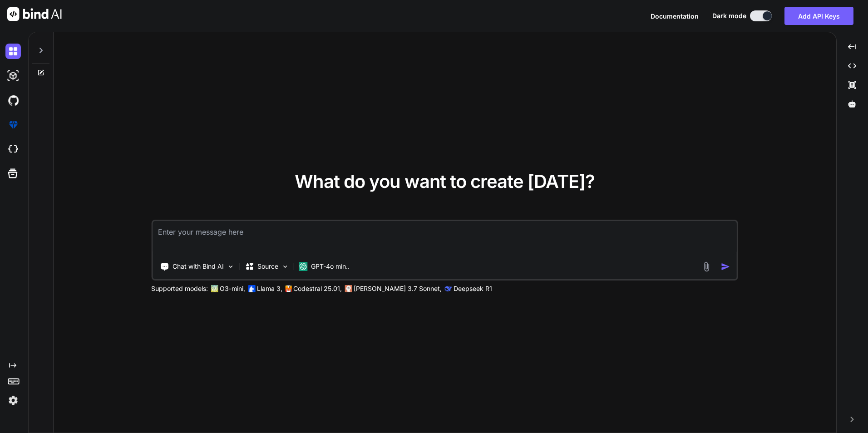 The width and height of the screenshot is (868, 433). Describe the element at coordinates (285, 266) in the screenshot. I see `img: Pick Models` at that location.